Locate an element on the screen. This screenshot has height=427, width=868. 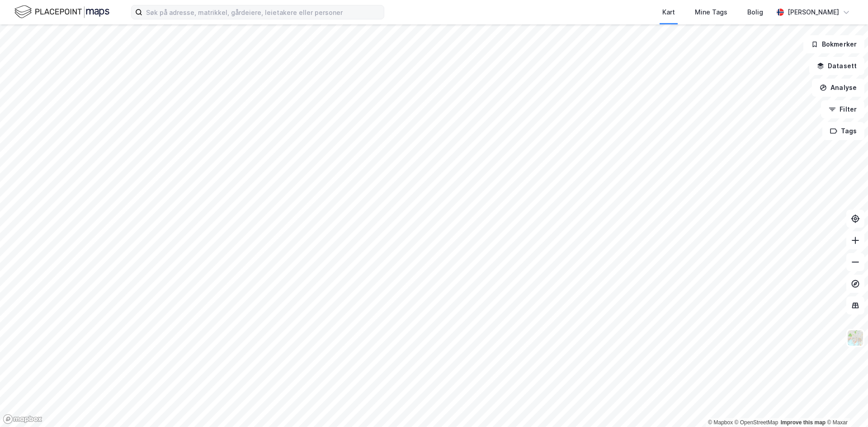
button: Tags is located at coordinates (843, 131).